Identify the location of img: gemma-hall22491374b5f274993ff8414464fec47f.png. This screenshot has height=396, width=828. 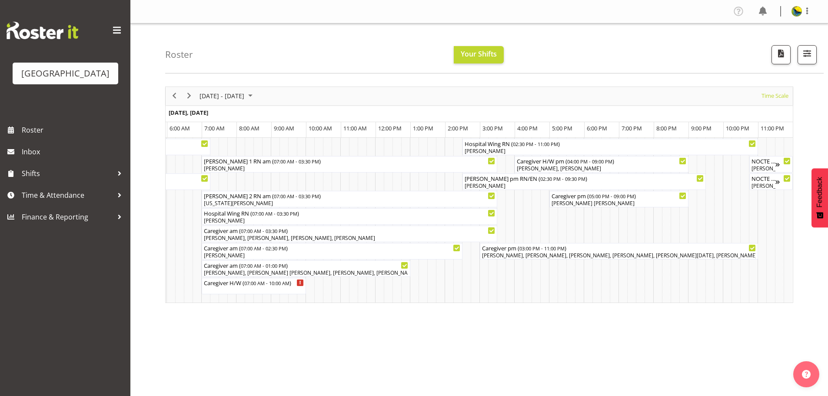
(797, 11).